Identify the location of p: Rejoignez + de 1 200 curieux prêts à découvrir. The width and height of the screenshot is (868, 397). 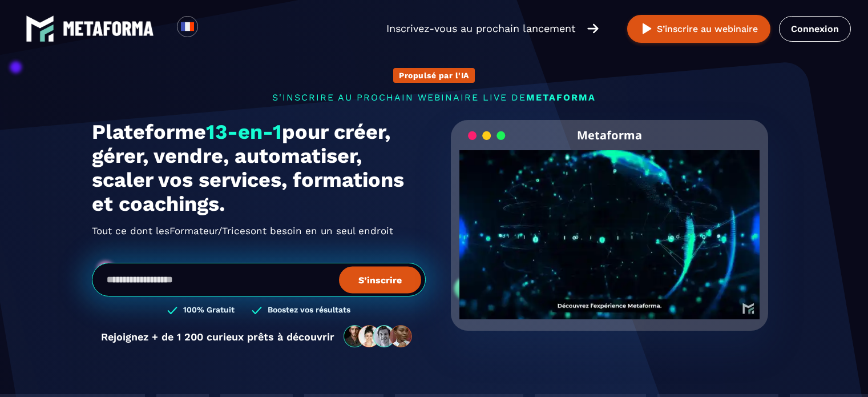
(217, 336).